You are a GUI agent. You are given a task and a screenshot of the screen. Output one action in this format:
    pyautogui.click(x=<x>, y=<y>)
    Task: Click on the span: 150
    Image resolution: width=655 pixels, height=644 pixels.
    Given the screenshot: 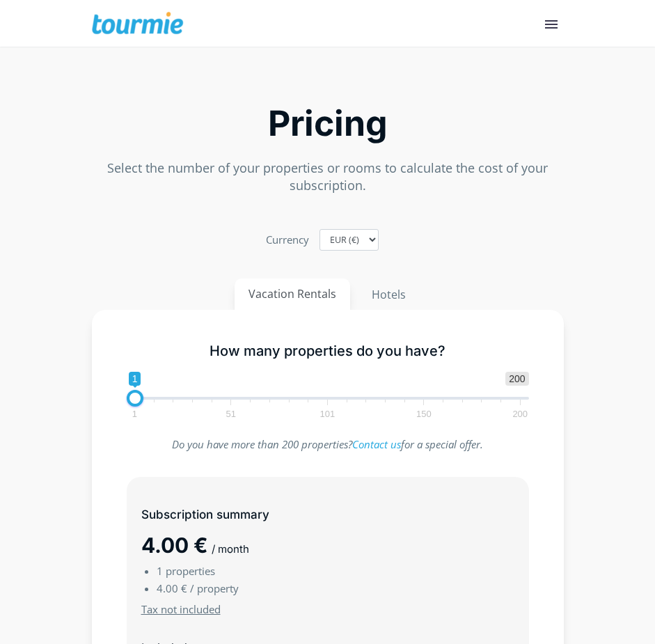 What is the action you would take?
    pyautogui.click(x=424, y=414)
    